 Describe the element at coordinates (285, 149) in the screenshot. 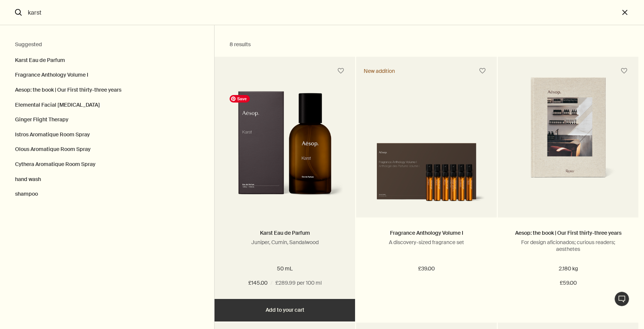

I see `img: Aesop Fragrance Karst Eau de Parfum in amber glass bottle with outer carton.` at that location.